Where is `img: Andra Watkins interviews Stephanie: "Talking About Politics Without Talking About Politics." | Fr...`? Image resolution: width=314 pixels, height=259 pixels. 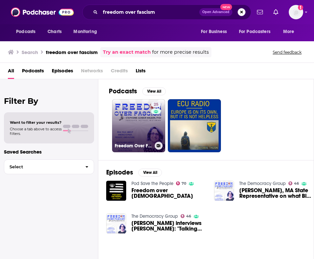 img: Andra Watkins interviews Stephanie: "Talking About Politics Without Talking About Politics." | Fr... is located at coordinates (116, 224).